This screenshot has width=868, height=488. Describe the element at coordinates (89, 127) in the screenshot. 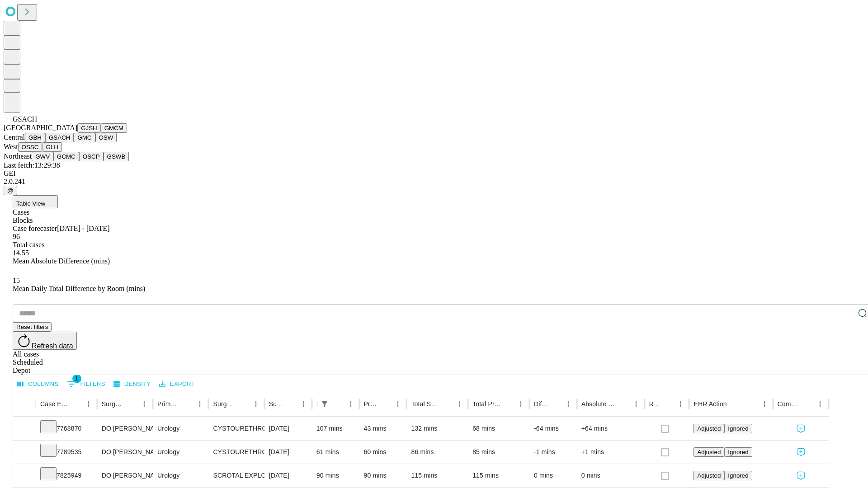

I see `button: GJSH` at that location.